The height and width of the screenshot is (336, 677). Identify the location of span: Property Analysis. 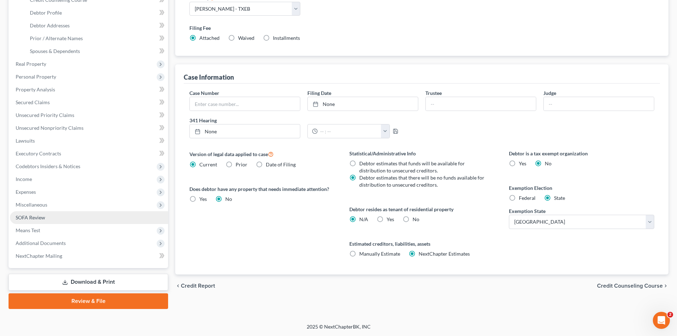
(35, 89).